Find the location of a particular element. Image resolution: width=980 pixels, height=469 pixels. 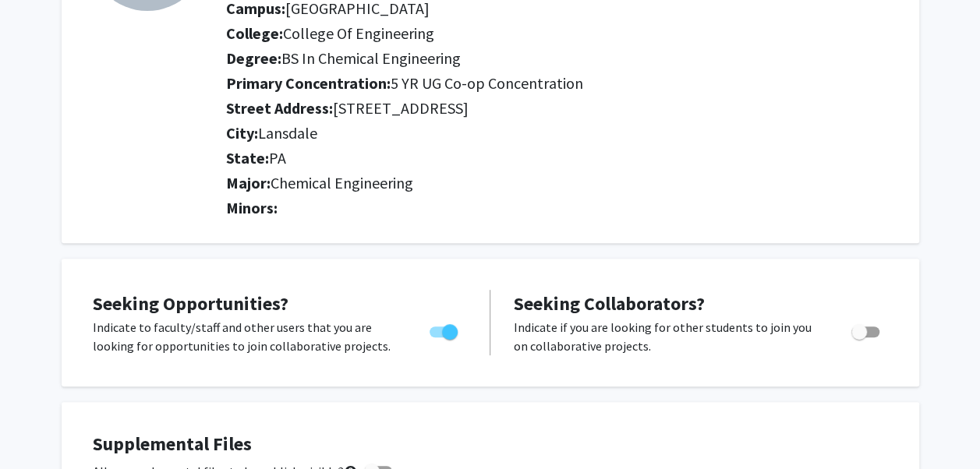

span: Seeking Opportunities? is located at coordinates (190, 303).